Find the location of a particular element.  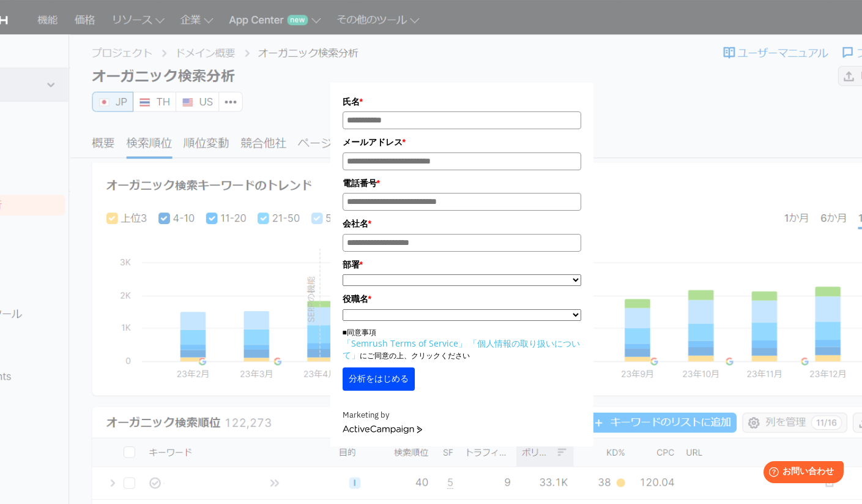

span: お問い合わせ is located at coordinates (55, 15).